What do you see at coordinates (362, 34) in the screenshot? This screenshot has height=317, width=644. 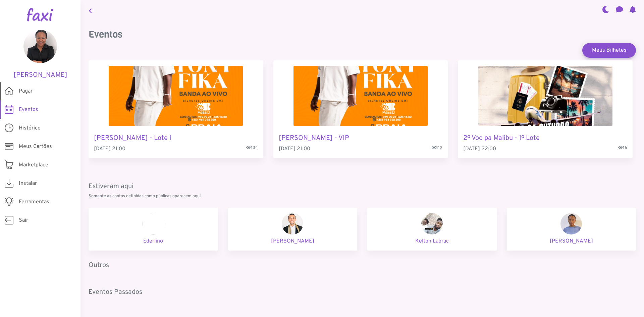 I see `h3: Eventos` at bounding box center [362, 34].